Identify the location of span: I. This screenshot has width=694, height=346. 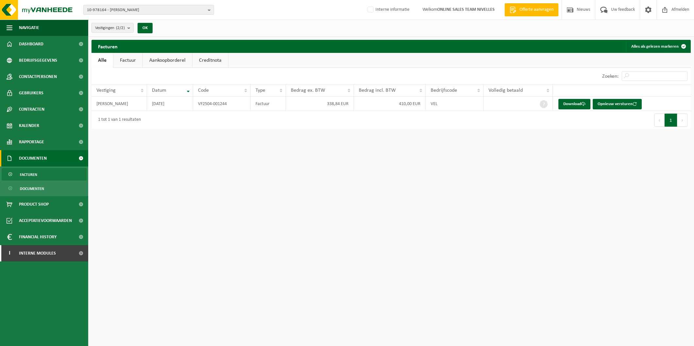
(9, 253).